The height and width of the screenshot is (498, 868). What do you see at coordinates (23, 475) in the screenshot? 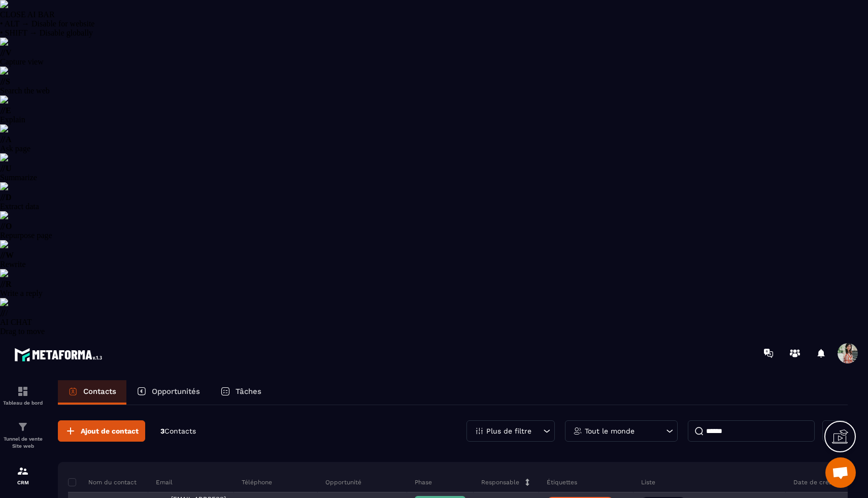
I see `a: formationformationCRM` at bounding box center [23, 475].